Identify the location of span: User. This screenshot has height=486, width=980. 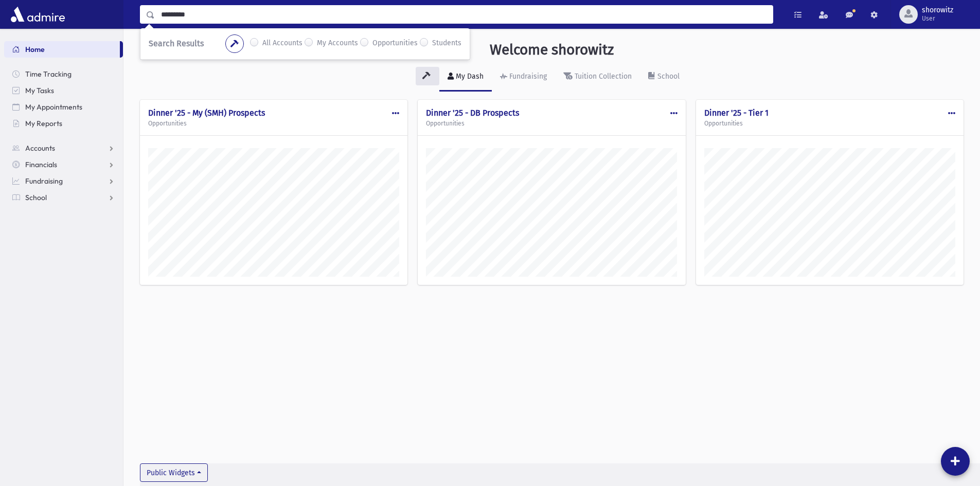
(937, 18).